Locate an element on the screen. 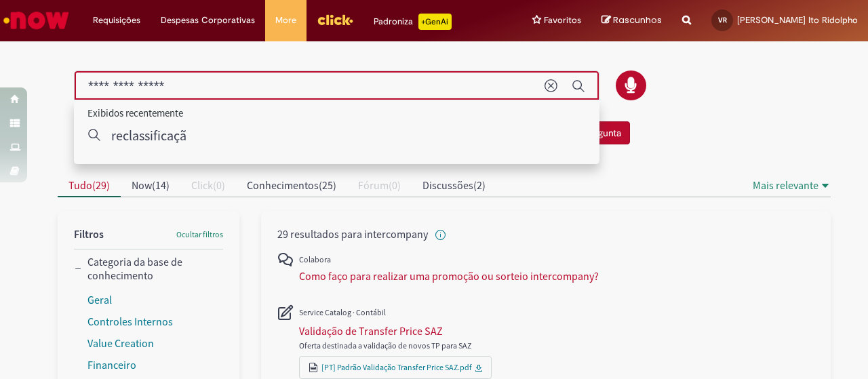  span: Rascunhos is located at coordinates (637, 19).